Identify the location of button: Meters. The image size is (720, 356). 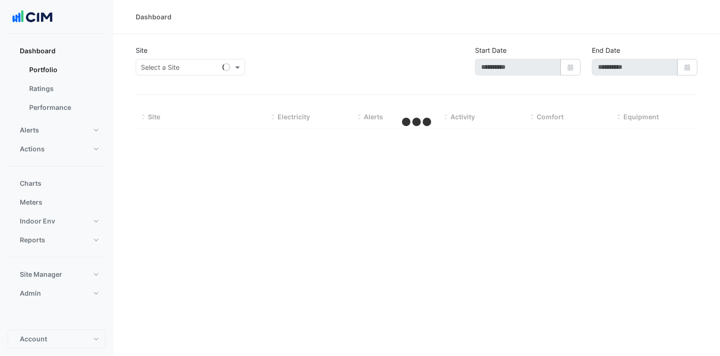
(57, 202).